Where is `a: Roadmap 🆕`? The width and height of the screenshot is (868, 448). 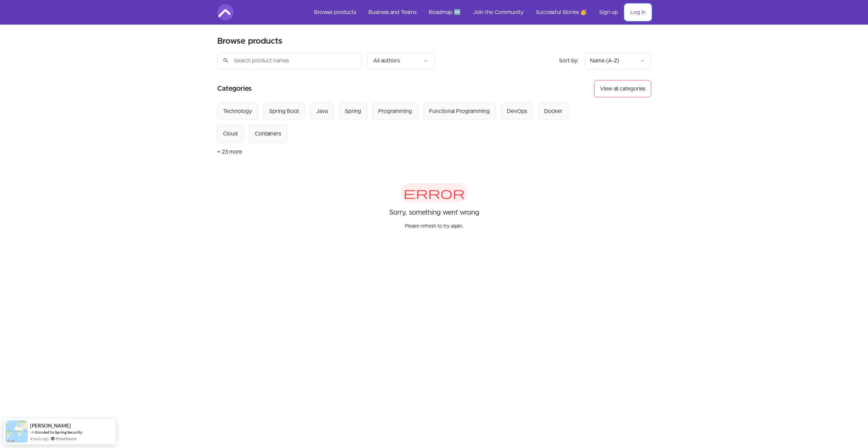
a: Roadmap 🆕 is located at coordinates (445, 13).